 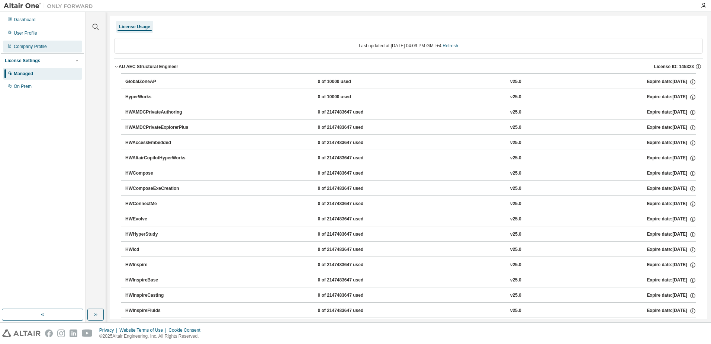 I want to click on div: HWEvolve, so click(x=159, y=219).